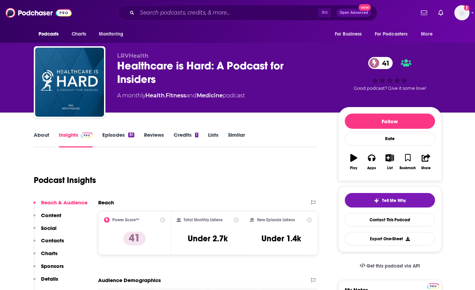 This screenshot has height=290, width=475. Describe the element at coordinates (70, 82) in the screenshot. I see `a: Healthcare is Hard: A Podcast for Insiders` at that location.